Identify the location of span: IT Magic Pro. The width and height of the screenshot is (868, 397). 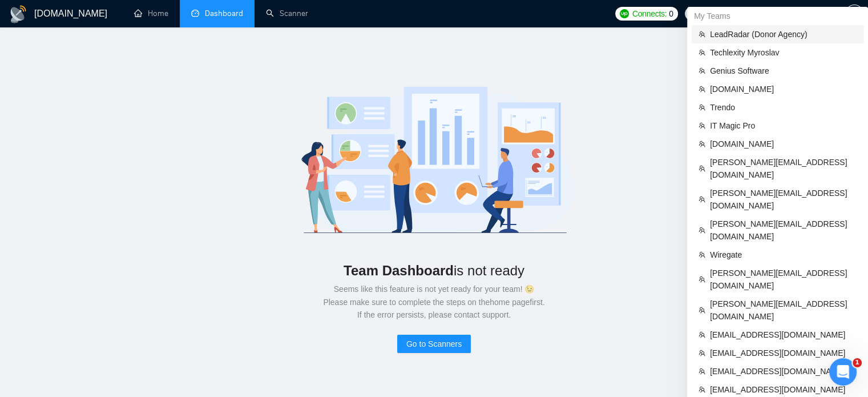
(783, 126).